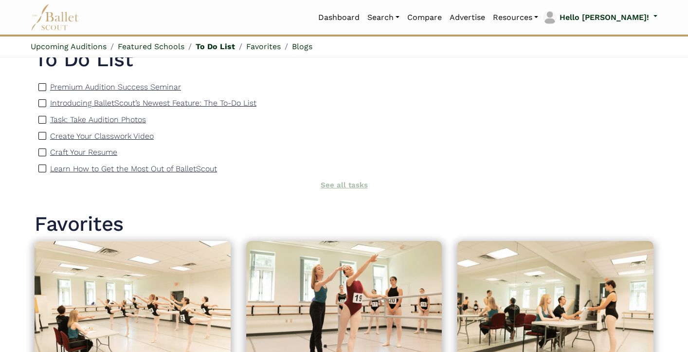 This screenshot has height=352, width=688. Describe the element at coordinates (344, 185) in the screenshot. I see `a: See all tasks` at that location.